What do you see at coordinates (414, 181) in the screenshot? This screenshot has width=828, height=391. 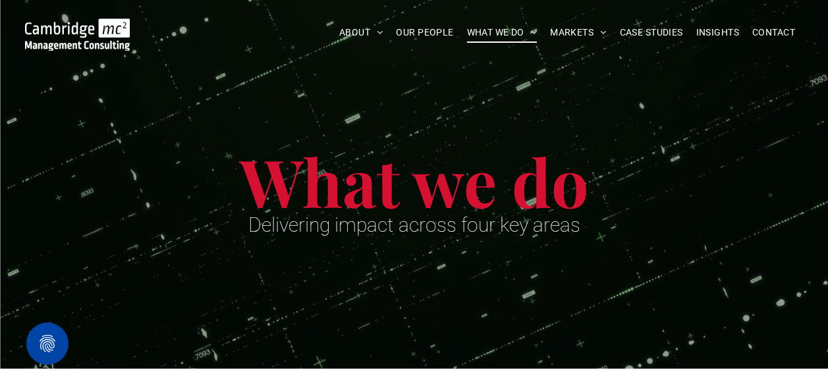 I see `span: What we do` at bounding box center [414, 181].